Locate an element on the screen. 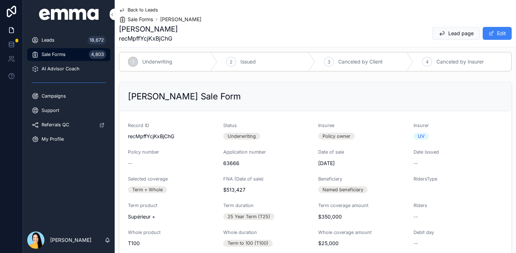 The image size is (516, 253). span: Application number is located at coordinates (244, 152).